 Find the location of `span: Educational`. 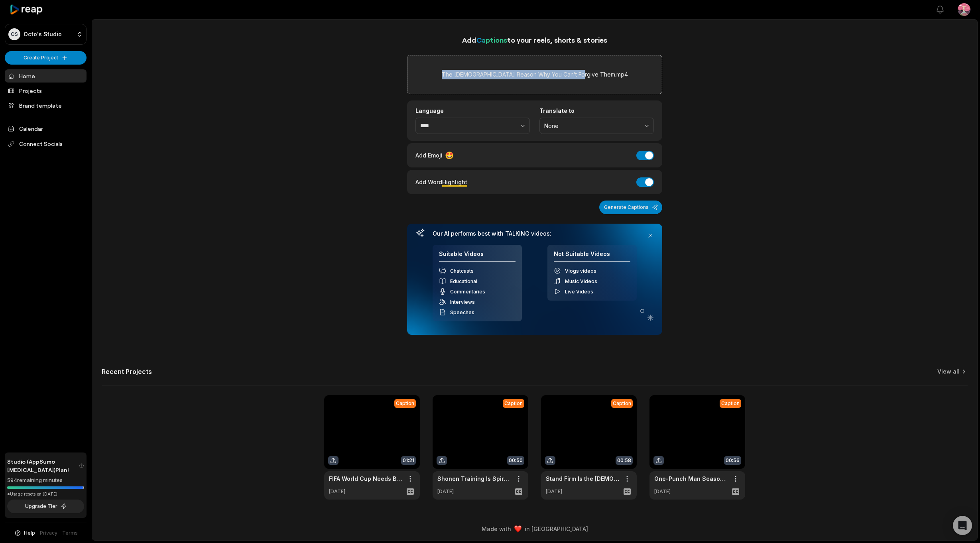

span: Educational is located at coordinates (464, 281).